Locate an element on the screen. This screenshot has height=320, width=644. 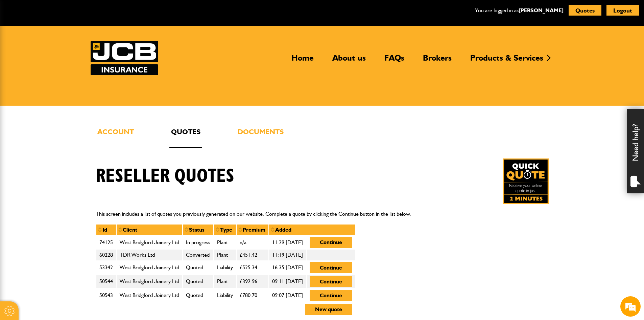
td: Converted is located at coordinates (198, 254).